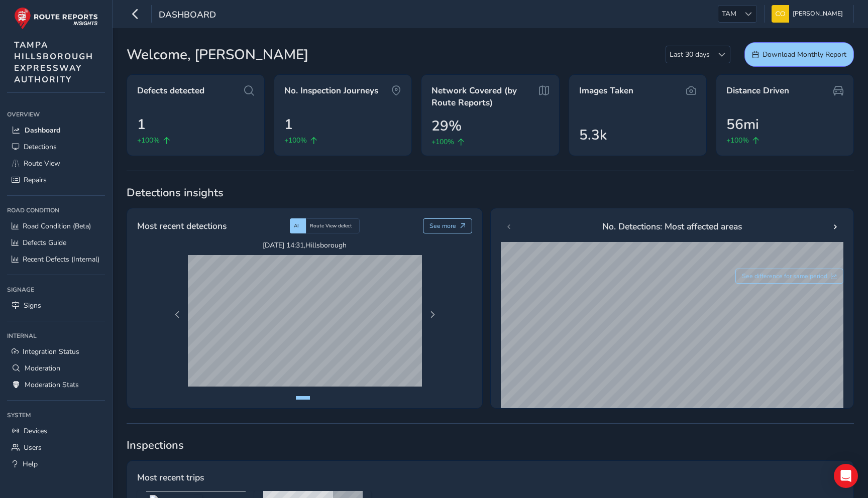  Describe the element at coordinates (333, 226) in the screenshot. I see `div: Route View defect` at that location.